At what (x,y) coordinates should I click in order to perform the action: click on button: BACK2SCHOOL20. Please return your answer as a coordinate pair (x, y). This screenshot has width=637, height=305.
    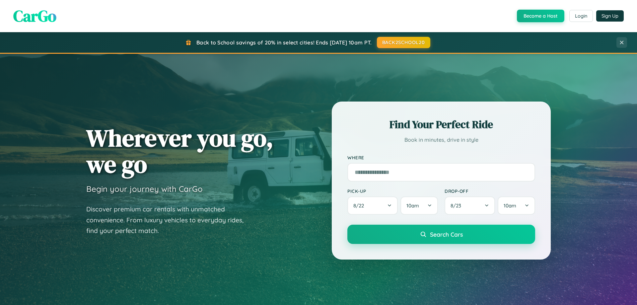
    Looking at the image, I should click on (404, 42).